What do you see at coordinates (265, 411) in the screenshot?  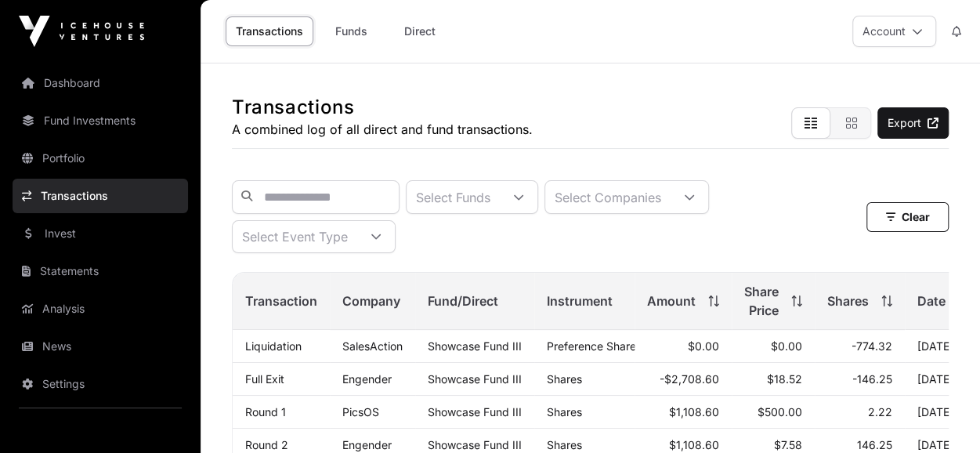 I see `a: Round 1` at bounding box center [265, 411].